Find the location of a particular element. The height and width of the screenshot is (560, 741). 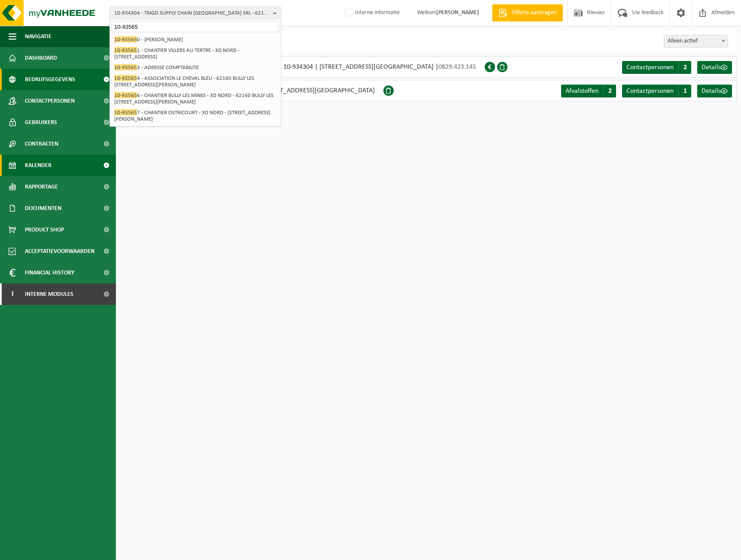

span: Rapportage is located at coordinates (41, 186).